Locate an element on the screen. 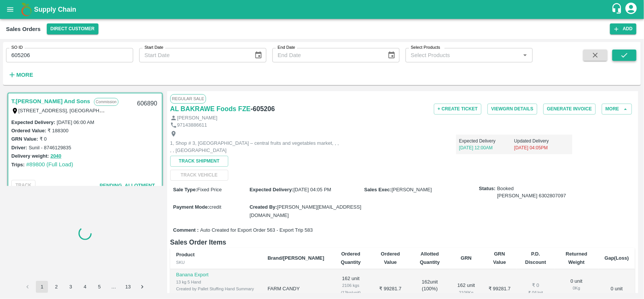 The width and height of the screenshot is (644, 299). a: #89800 (Full Load) is located at coordinates (49, 164).